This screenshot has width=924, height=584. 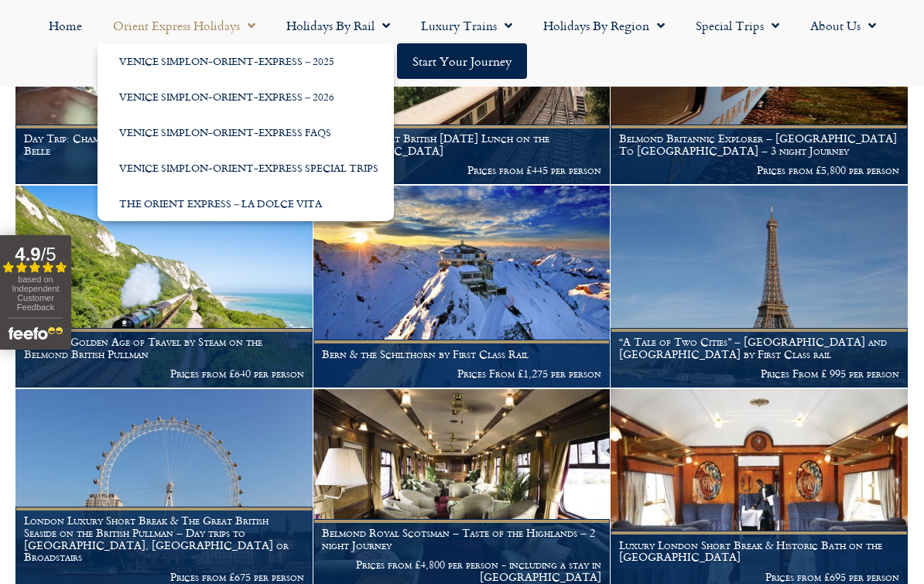 What do you see at coordinates (759, 577) in the screenshot?
I see `p: Prices from £695 per person` at bounding box center [759, 577].